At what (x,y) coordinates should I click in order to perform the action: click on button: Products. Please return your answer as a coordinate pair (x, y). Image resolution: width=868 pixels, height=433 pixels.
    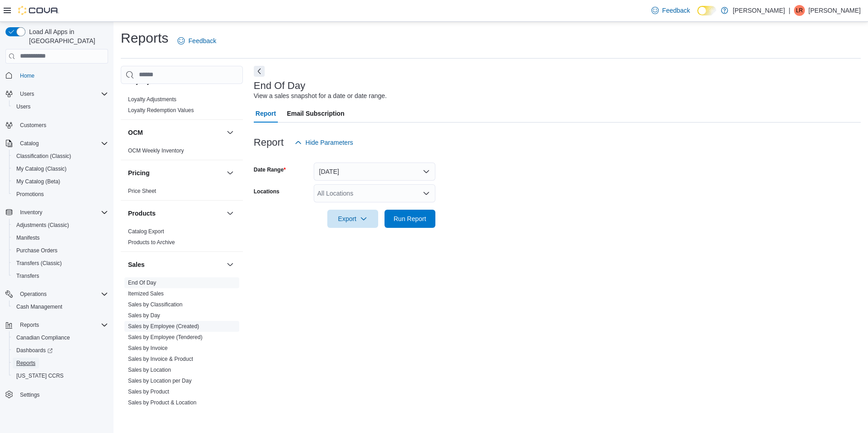
    Looking at the image, I should click on (175, 213).